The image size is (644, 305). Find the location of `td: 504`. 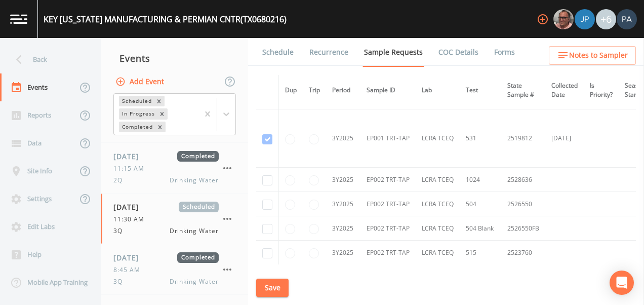

td: 504 is located at coordinates (480, 204).